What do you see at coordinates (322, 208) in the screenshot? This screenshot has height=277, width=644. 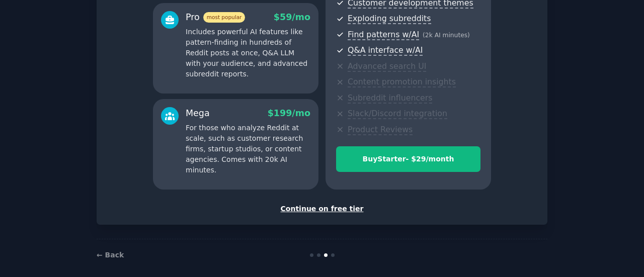 I see `div: Continue on free tier` at bounding box center [322, 208].